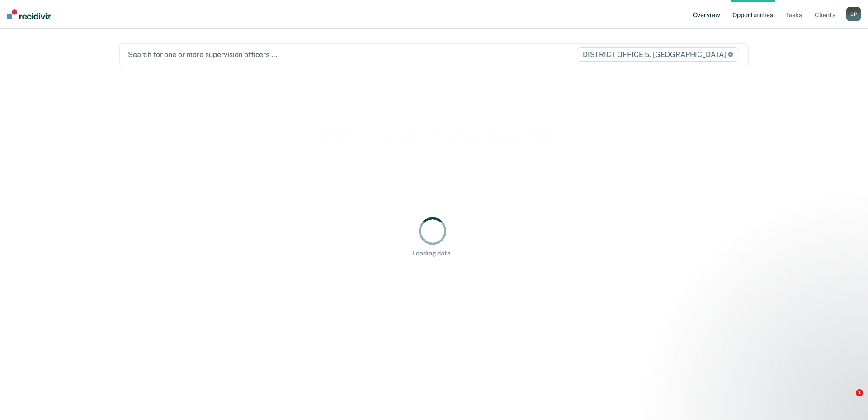 This screenshot has height=420, width=868. What do you see at coordinates (854, 14) in the screenshot?
I see `div: B P` at bounding box center [854, 14].